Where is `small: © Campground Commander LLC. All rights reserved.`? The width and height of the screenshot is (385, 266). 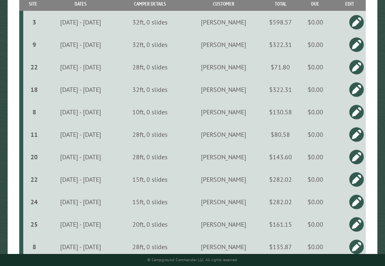 small: © Campground Commander LLC. All rights reserved. is located at coordinates (193, 260).